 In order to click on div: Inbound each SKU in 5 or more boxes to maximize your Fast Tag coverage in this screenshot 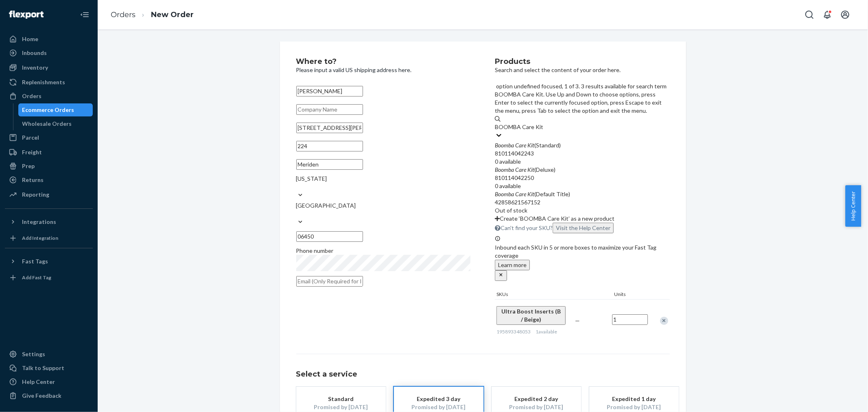, I will do `click(582, 258)`.